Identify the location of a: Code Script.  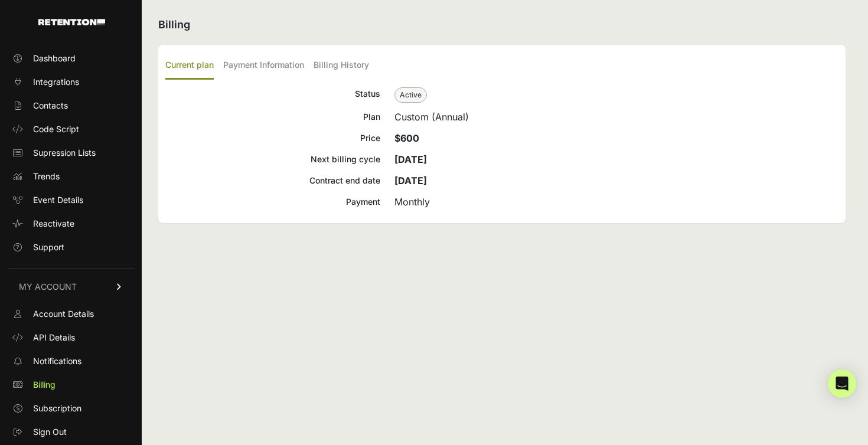
(71, 129).